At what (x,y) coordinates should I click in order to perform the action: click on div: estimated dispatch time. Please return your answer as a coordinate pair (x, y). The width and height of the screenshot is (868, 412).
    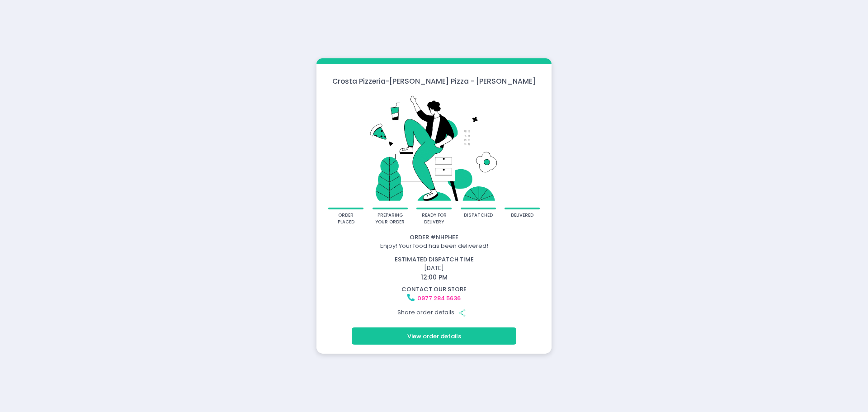
    Looking at the image, I should click on (434, 260).